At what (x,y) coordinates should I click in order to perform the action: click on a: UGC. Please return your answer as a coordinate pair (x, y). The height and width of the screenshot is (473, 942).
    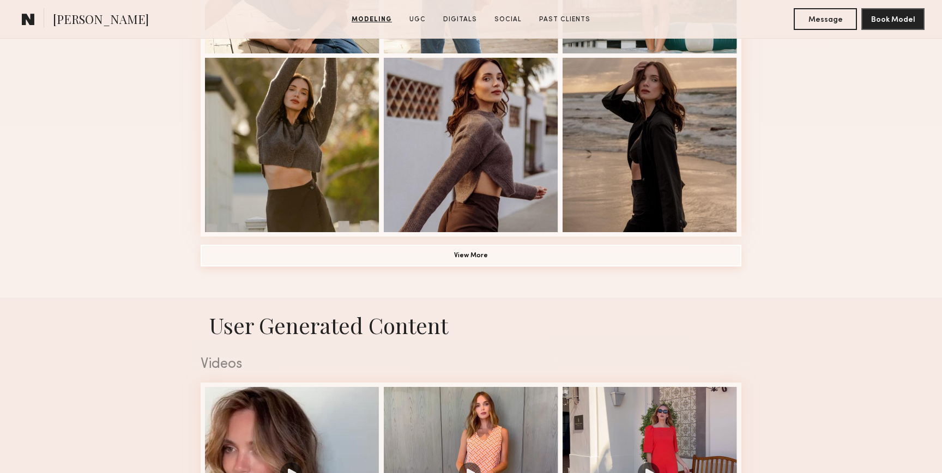
    Looking at the image, I should click on (417, 20).